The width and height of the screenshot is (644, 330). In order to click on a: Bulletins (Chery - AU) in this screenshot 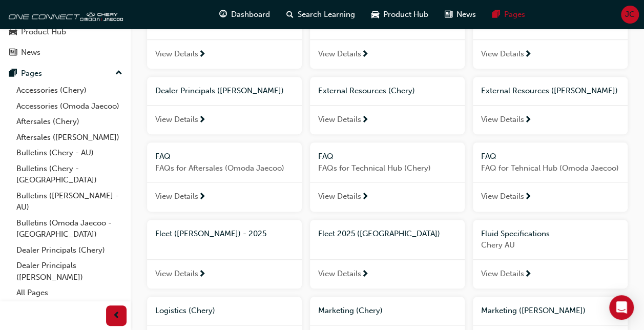, I will do `click(69, 153)`.